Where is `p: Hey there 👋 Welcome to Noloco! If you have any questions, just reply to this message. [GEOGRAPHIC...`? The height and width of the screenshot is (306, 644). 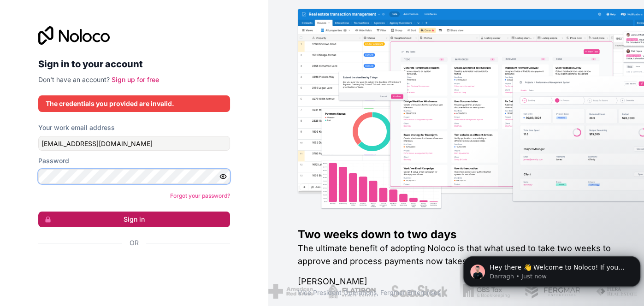 p: Hey there 👋 Welcome to Noloco! If you have any questions, just reply to this message. [GEOGRAPHIC... is located at coordinates (99, 31).